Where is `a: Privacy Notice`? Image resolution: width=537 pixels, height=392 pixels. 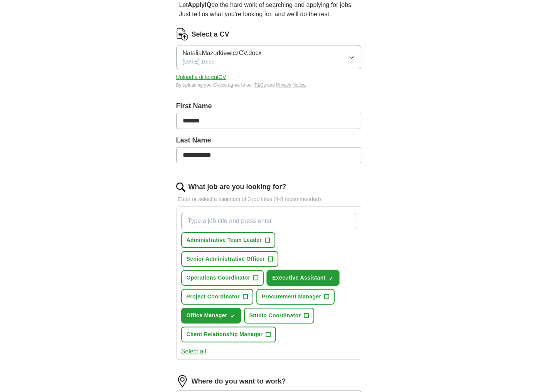
a: Privacy Notice is located at coordinates (291, 85).